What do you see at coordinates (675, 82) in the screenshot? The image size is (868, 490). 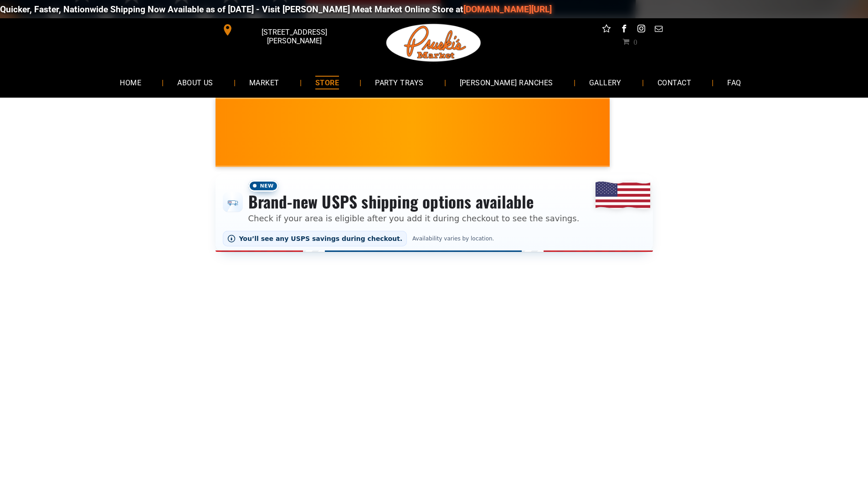 I see `a: CONTACT` at bounding box center [675, 82].